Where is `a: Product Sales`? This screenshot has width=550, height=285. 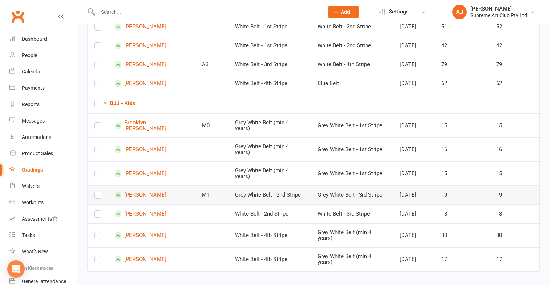
a: Product Sales is located at coordinates (43, 154).